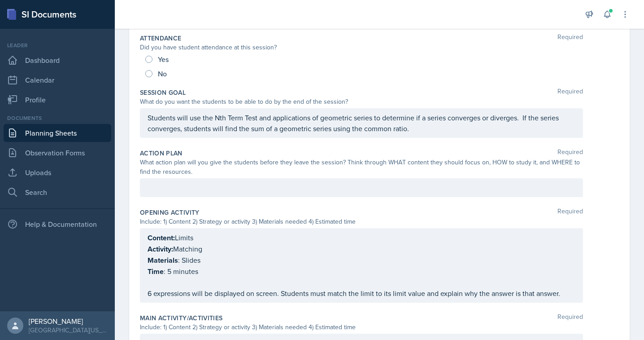 The image size is (644, 340). What do you see at coordinates (161, 237) in the screenshot?
I see `strong: Content:` at bounding box center [161, 237].